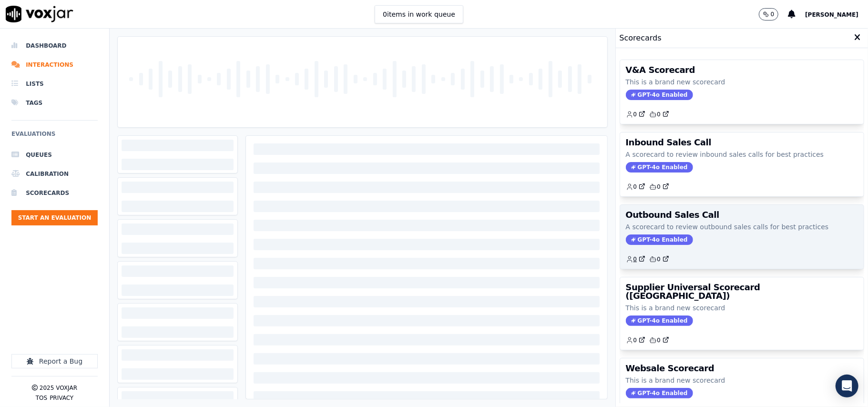 Image resolution: width=868 pixels, height=407 pixels. I want to click on button: TOS, so click(42, 398).